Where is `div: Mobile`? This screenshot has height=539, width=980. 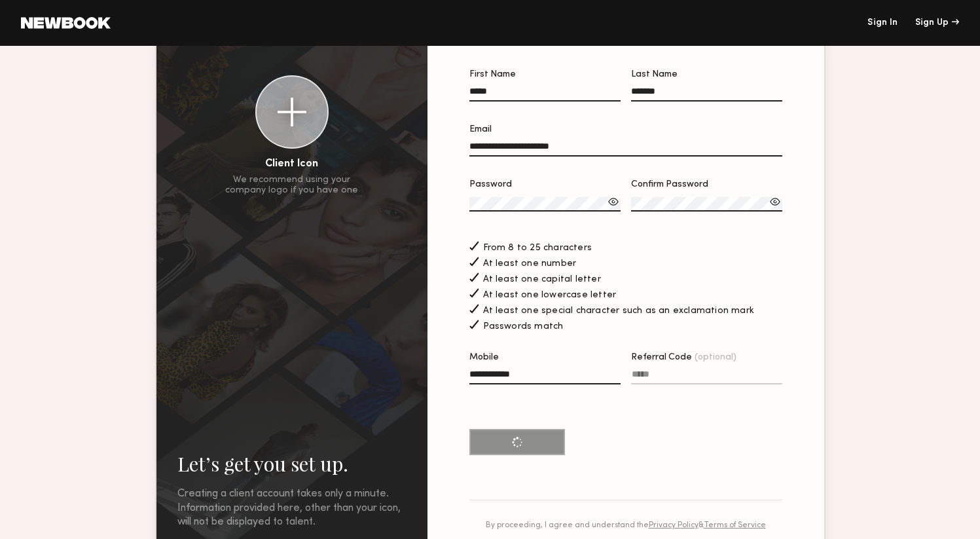
div: Mobile is located at coordinates (544, 357).